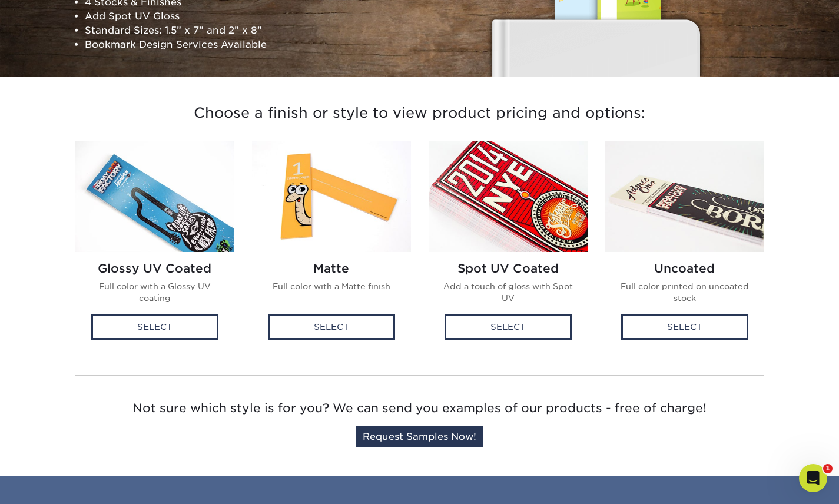  Describe the element at coordinates (248, 16) in the screenshot. I see `li: Add Spot UV Gloss` at that location.